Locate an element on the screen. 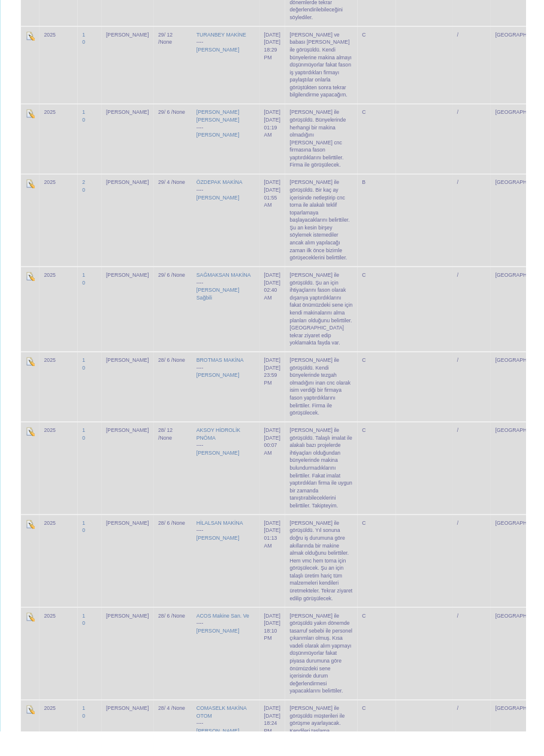 The height and width of the screenshot is (756, 544). a: AKSOY HİDROLİK PNÖMA is located at coordinates (226, 449).